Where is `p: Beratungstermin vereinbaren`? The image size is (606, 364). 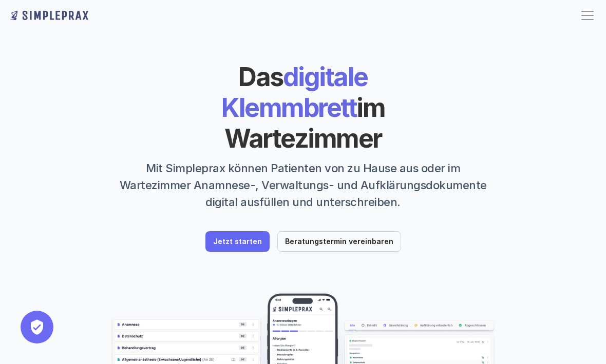
p: Beratungstermin vereinbaren is located at coordinates (339, 242).